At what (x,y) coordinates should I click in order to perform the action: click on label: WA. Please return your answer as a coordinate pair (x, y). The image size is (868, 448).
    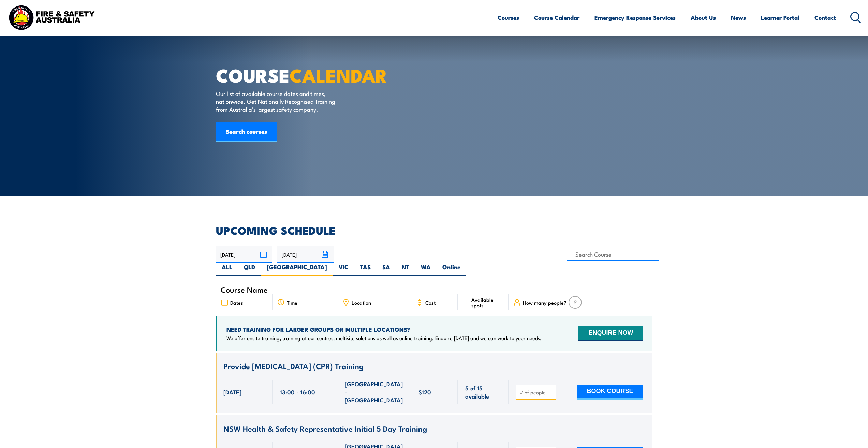
    Looking at the image, I should click on (425, 269).